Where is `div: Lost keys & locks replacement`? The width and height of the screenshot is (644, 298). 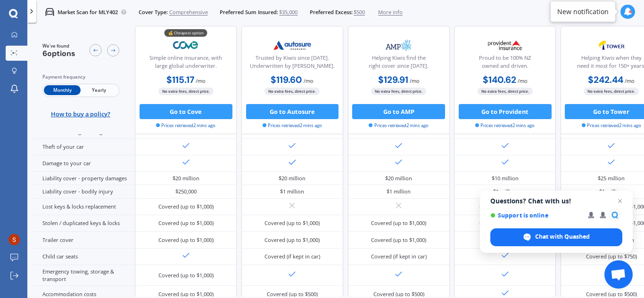
div: Lost keys & locks replacement is located at coordinates (84, 207).